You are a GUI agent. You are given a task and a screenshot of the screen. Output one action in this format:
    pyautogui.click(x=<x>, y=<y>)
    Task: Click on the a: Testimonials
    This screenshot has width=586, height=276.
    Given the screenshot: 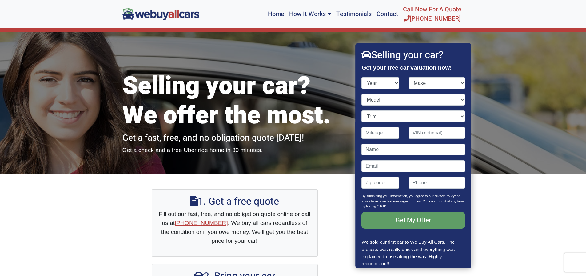 What is the action you would take?
    pyautogui.click(x=354, y=14)
    